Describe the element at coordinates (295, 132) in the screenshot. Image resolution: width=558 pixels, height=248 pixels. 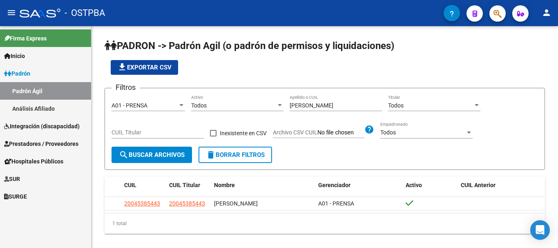
I see `span: Archivo CSV CUIL` at that location.